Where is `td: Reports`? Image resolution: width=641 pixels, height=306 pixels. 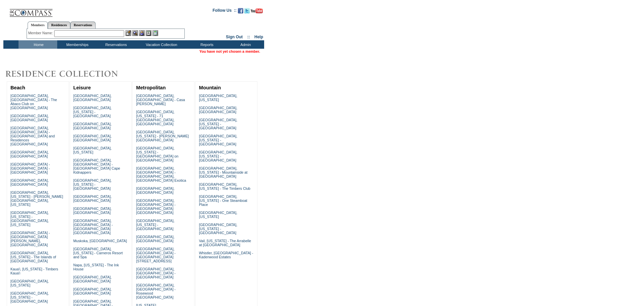
td: Reports is located at coordinates (206, 44).